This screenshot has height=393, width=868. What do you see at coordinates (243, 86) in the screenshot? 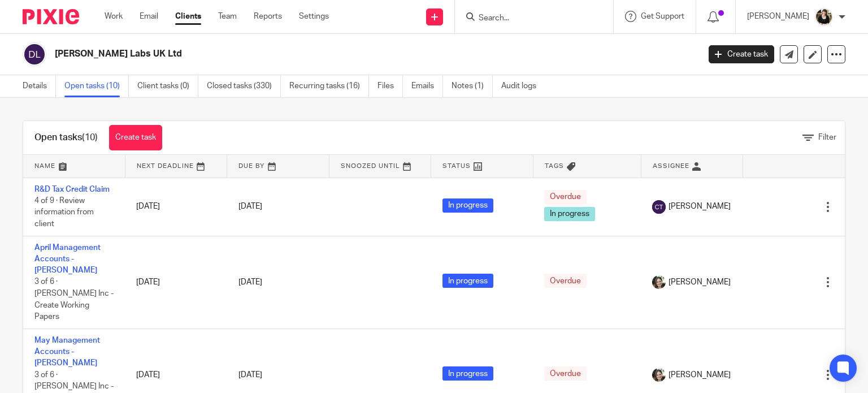
I see `a: Closed tasks (330)` at bounding box center [243, 86].